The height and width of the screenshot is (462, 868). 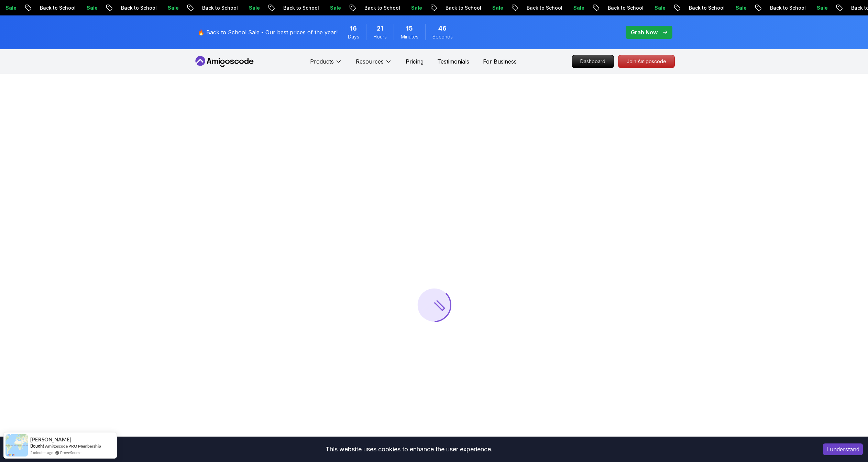 What do you see at coordinates (415, 62) in the screenshot?
I see `a: Pricing` at bounding box center [415, 62].